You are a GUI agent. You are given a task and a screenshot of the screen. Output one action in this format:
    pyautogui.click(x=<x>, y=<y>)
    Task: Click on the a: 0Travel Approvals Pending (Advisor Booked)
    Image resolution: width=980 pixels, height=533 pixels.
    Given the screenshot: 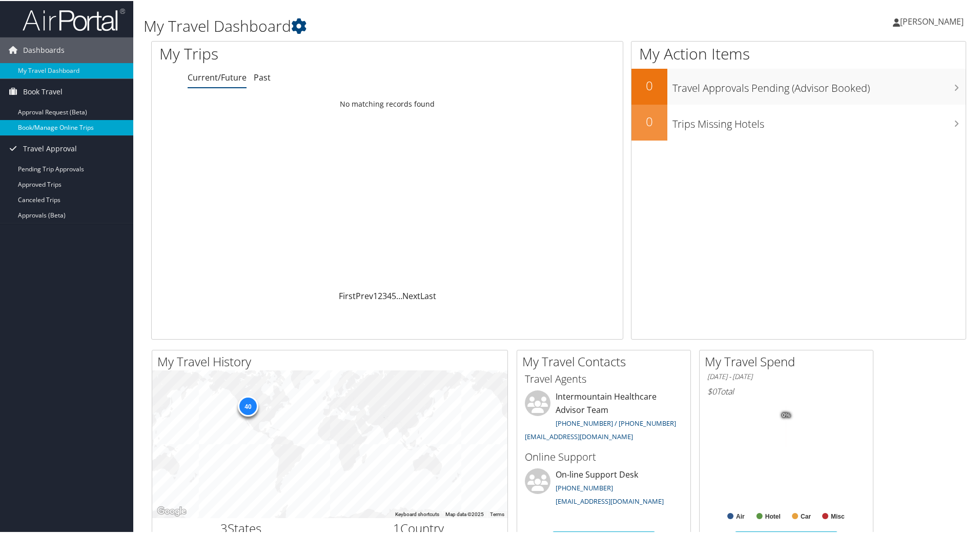 What is the action you would take?
    pyautogui.click(x=798, y=86)
    